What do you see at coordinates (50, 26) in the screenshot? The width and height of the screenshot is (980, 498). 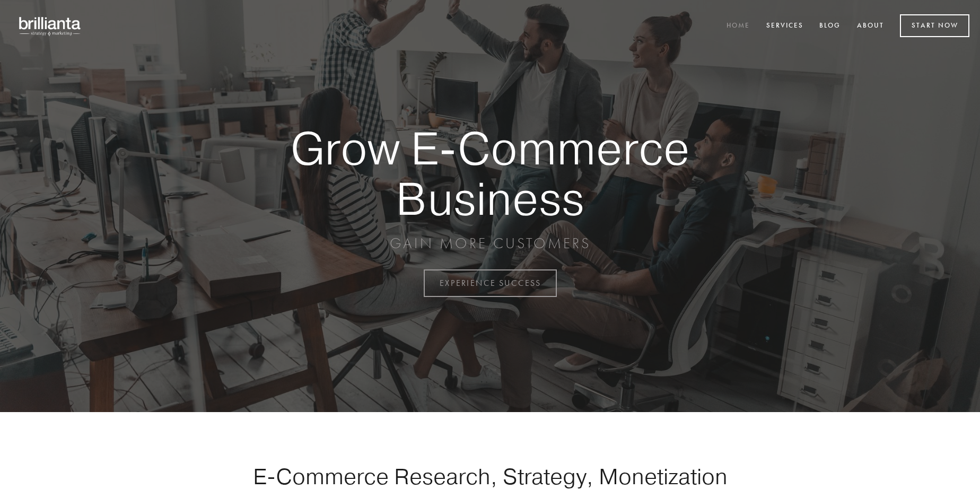 I see `img: brillianta - research, strategy, marketing` at bounding box center [50, 26].